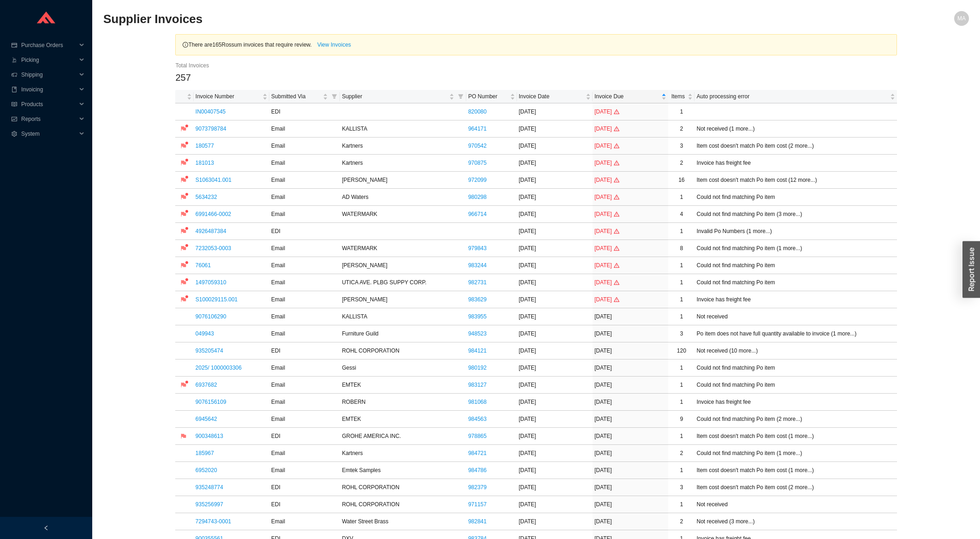 This screenshot has width=980, height=539. What do you see at coordinates (795, 334) in the screenshot?
I see `td: Po item does not have full quantity available to invoice (1 more...)` at bounding box center [795, 334].